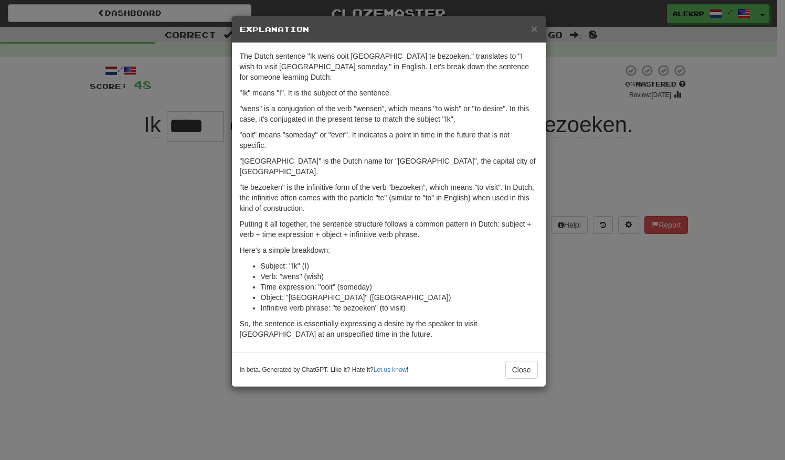 The height and width of the screenshot is (460, 785). What do you see at coordinates (399, 276) in the screenshot?
I see `li: Verb: "wens" (wish)` at bounding box center [399, 276].